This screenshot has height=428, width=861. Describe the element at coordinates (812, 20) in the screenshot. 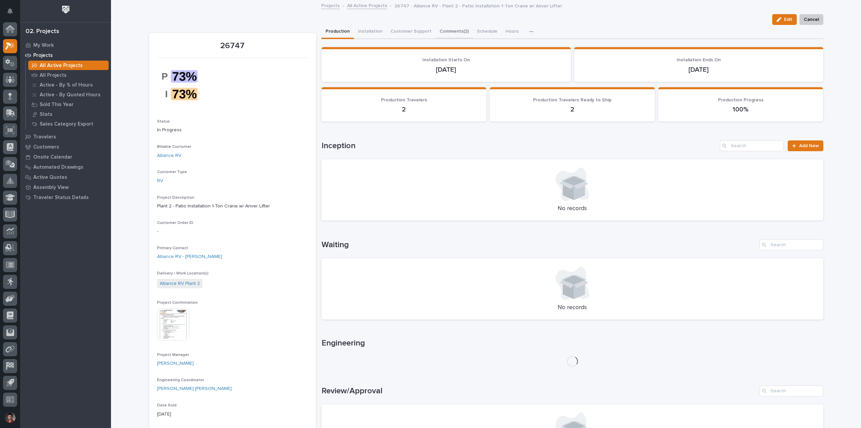

I see `button: Cancel` at that location.